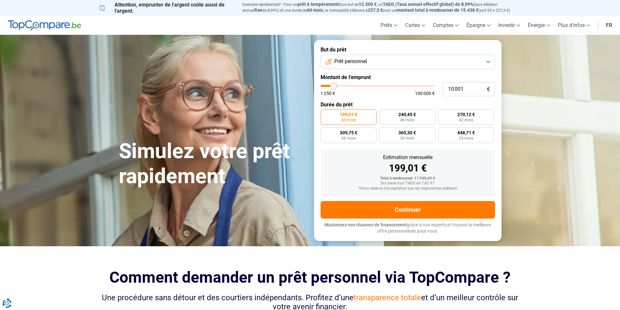  Describe the element at coordinates (408, 210) in the screenshot. I see `button: Continuer` at that location.